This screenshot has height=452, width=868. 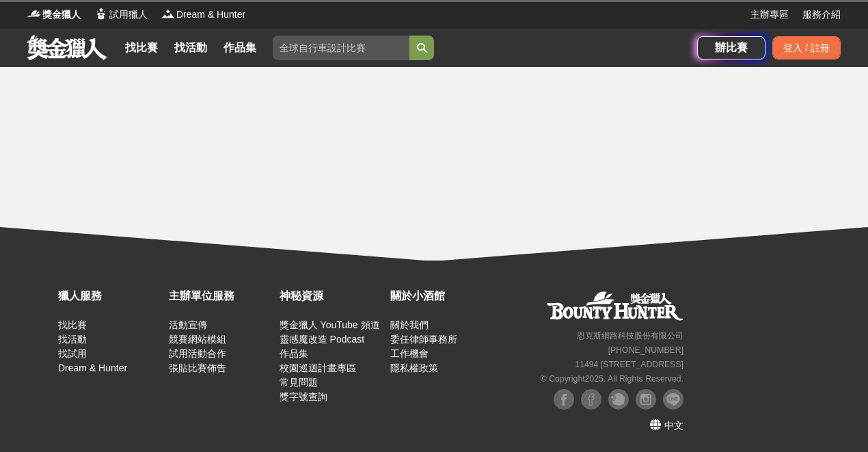 What do you see at coordinates (732, 48) in the screenshot?
I see `div: 辦比賽` at bounding box center [732, 48].